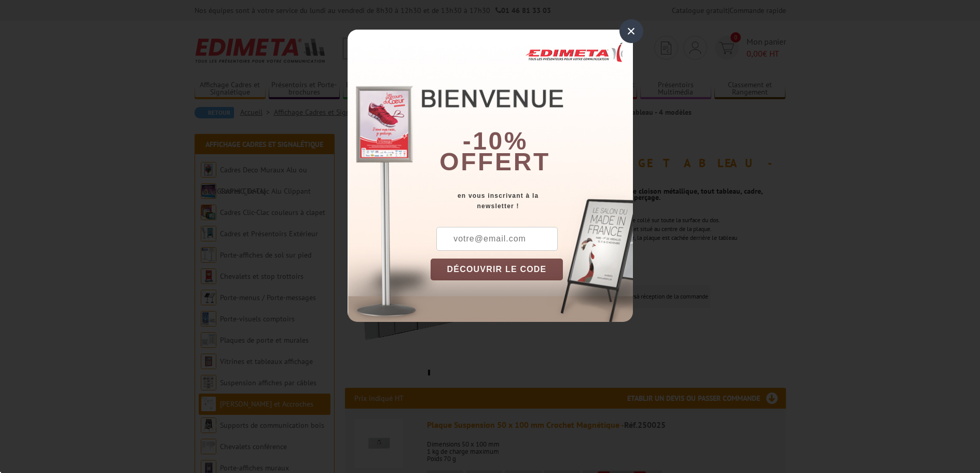  Describe the element at coordinates (497, 270) in the screenshot. I see `button: DÉCOUVRIR LE CODE` at that location.